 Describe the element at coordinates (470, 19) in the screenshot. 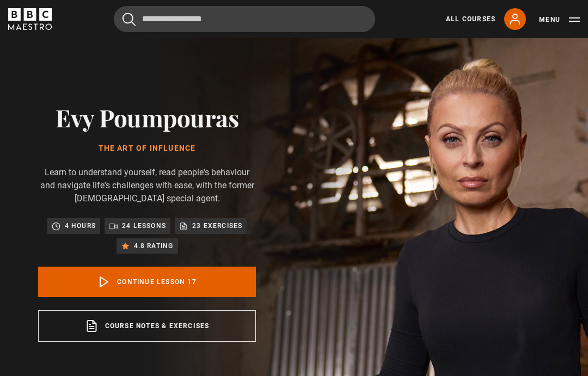

I see `a: All Courses` at that location.